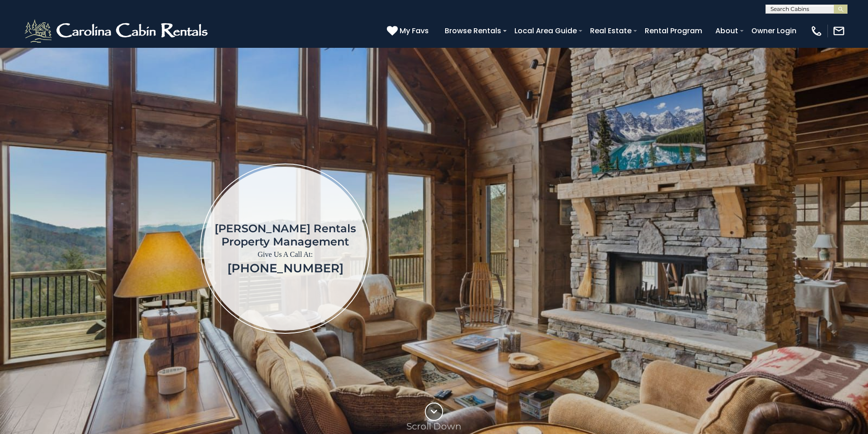 The image size is (868, 434). Describe the element at coordinates (774, 30) in the screenshot. I see `a: Owner Login` at that location.